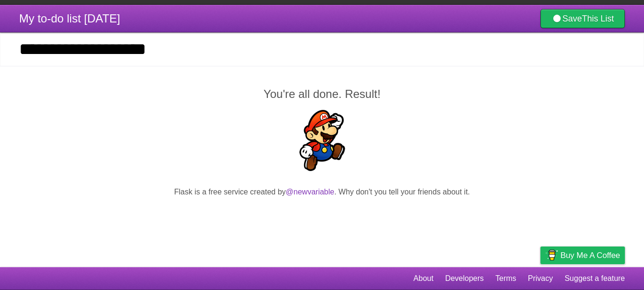  Describe the element at coordinates (582, 19) in the screenshot. I see `a: SaveThis List` at that location.